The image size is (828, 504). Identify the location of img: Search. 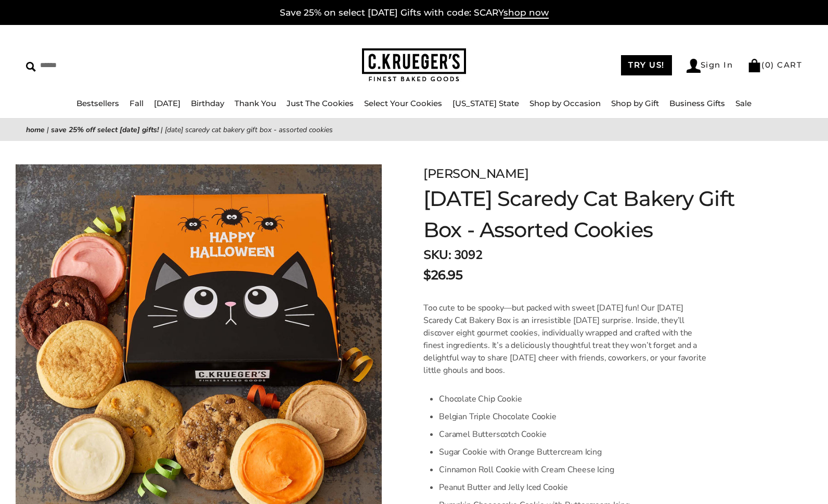
(30, 67).